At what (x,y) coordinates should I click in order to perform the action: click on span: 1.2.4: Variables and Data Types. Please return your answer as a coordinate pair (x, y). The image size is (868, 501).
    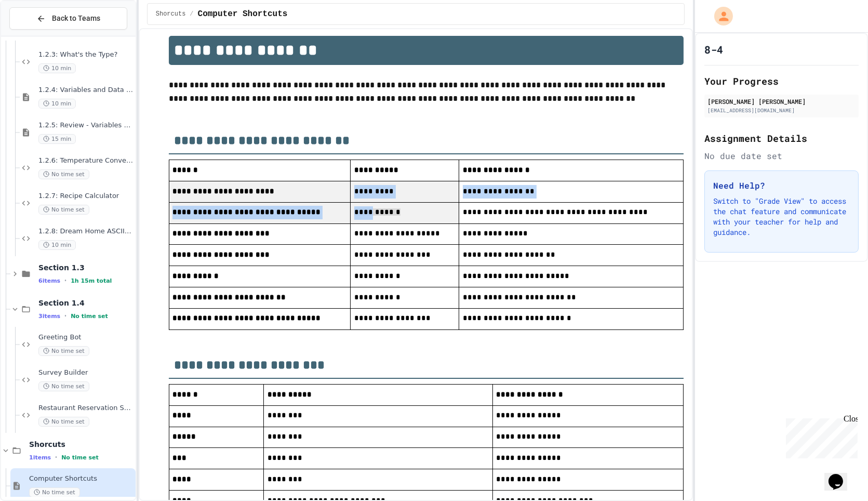
    Looking at the image, I should click on (86, 90).